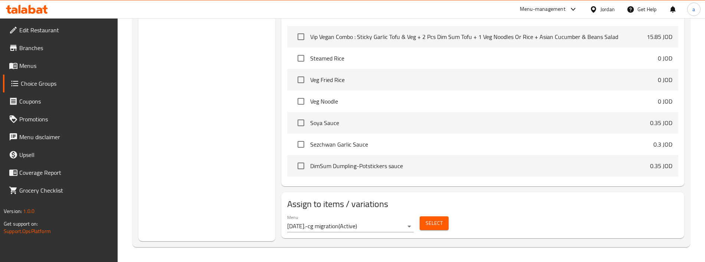 The width and height of the screenshot is (705, 262). What do you see at coordinates (13, 211) in the screenshot?
I see `span: Version:` at bounding box center [13, 211].